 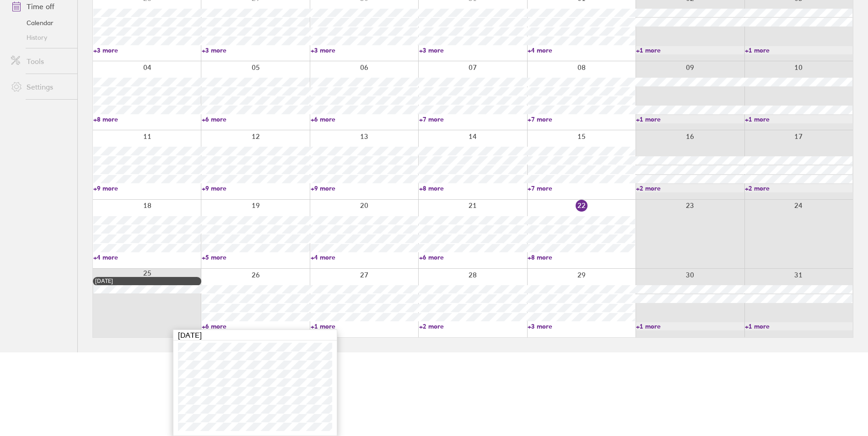 What do you see at coordinates (41, 23) in the screenshot?
I see `a: Calendar` at bounding box center [41, 23].